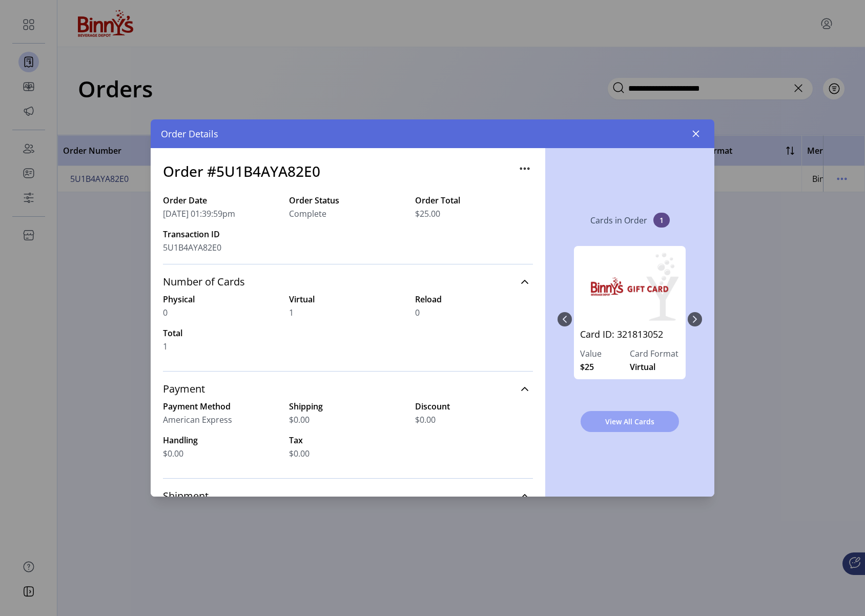 The image size is (865, 616). What do you see at coordinates (307, 214) in the screenshot?
I see `span: Complete` at bounding box center [307, 214].